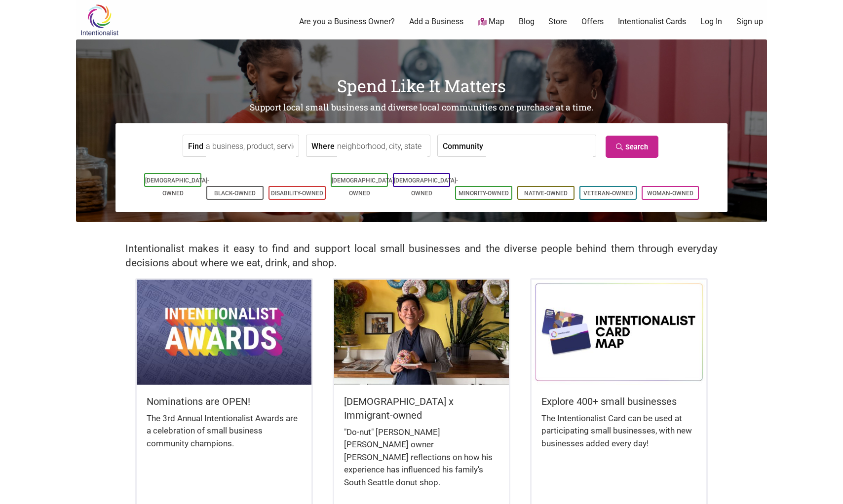 Image resolution: width=843 pixels, height=504 pixels. I want to click on label: Where, so click(323, 145).